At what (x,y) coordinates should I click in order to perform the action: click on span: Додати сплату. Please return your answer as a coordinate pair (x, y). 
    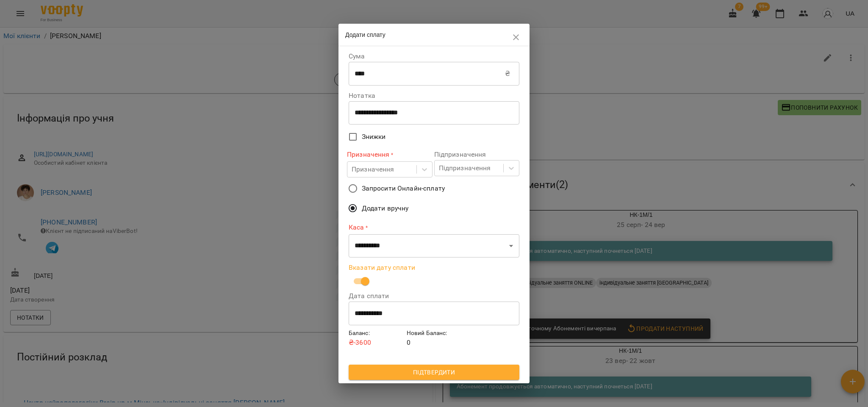
    Looking at the image, I should click on (366, 35).